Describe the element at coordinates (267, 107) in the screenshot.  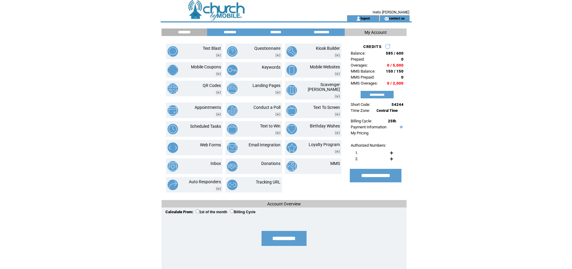
I see `a: Conduct a Poll` at that location.